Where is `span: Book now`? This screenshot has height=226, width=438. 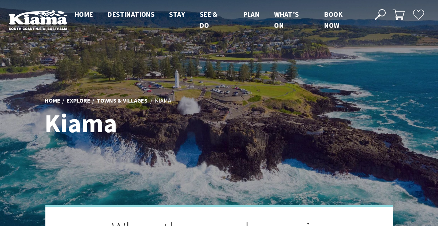 span: Book now is located at coordinates (334, 20).